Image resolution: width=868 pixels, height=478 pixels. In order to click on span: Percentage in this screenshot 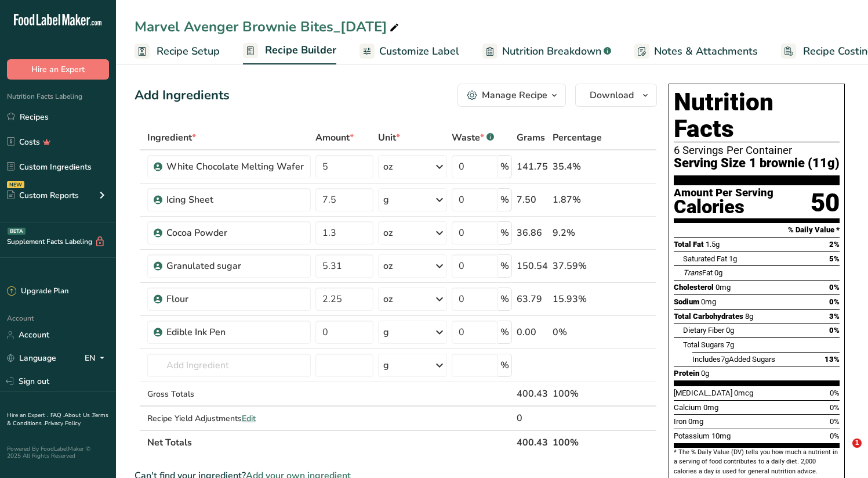, I will do `click(577, 137)`.